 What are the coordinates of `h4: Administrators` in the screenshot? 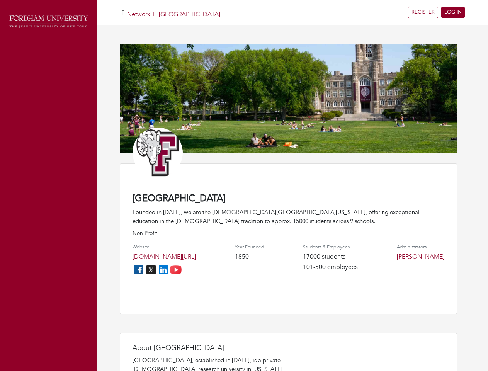 It's located at (421, 247).